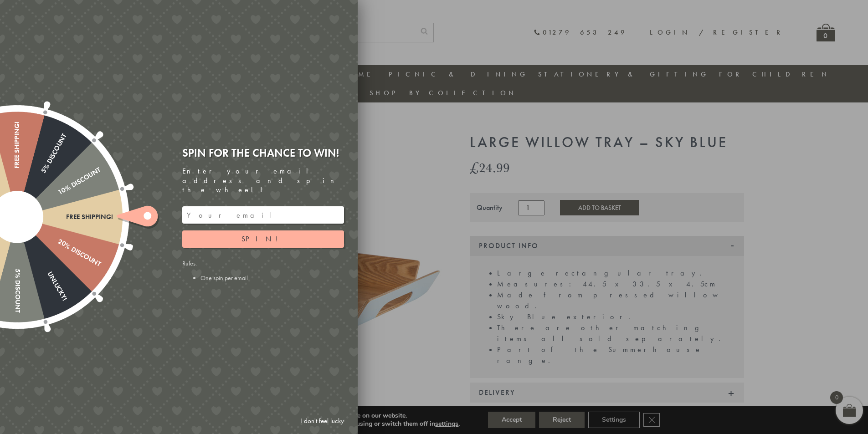  I want to click on a: I don't feel lucky, so click(322, 421).